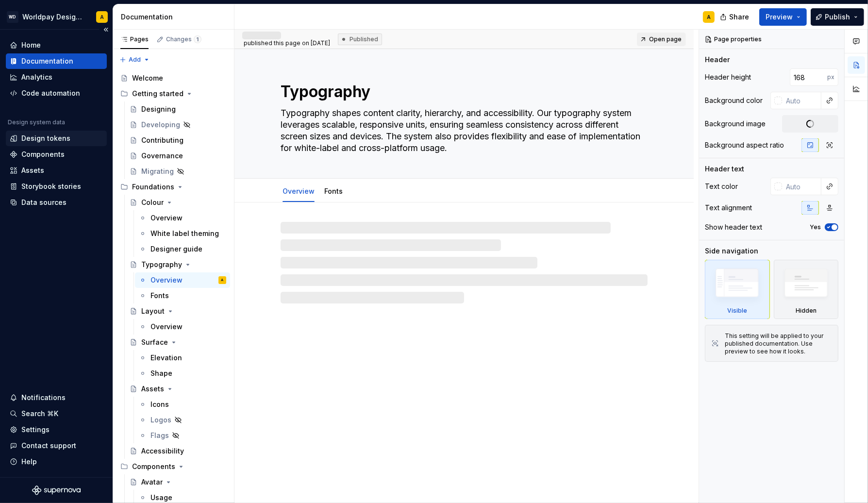 Image resolution: width=868 pixels, height=503 pixels. What do you see at coordinates (56, 77) in the screenshot?
I see `a: Analytics` at bounding box center [56, 77].